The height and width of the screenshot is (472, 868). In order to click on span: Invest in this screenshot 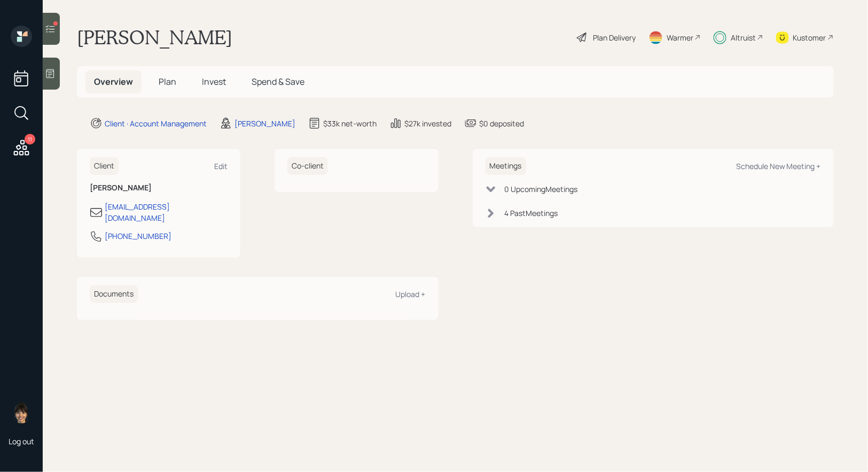, I will do `click(214, 81)`.